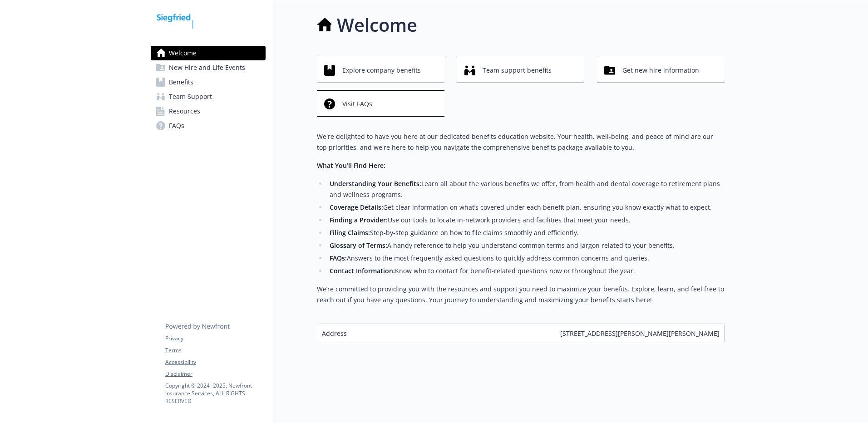 This screenshot has height=423, width=868. Describe the element at coordinates (660, 70) in the screenshot. I see `button: Get new hire information` at that location.